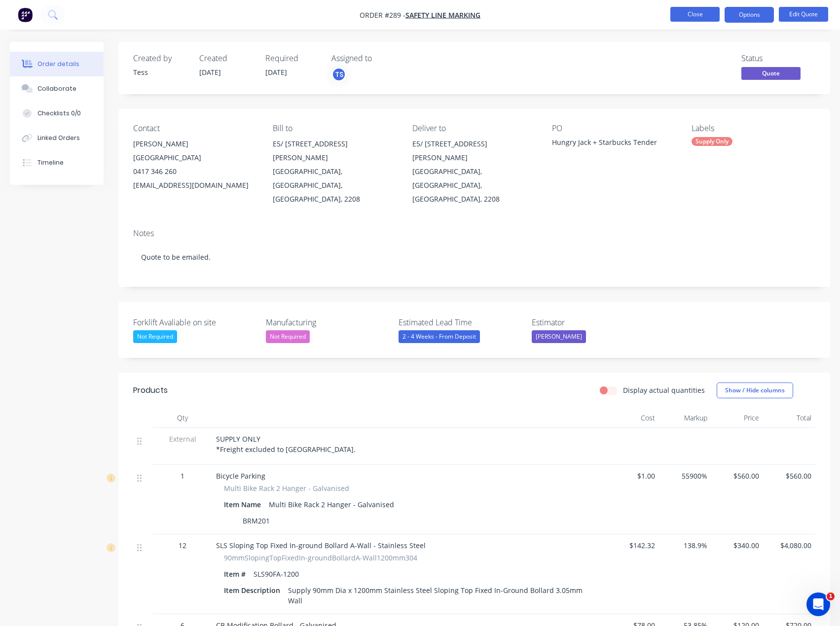  What do you see at coordinates (778, 58) in the screenshot?
I see `div: Status` at bounding box center [778, 58].